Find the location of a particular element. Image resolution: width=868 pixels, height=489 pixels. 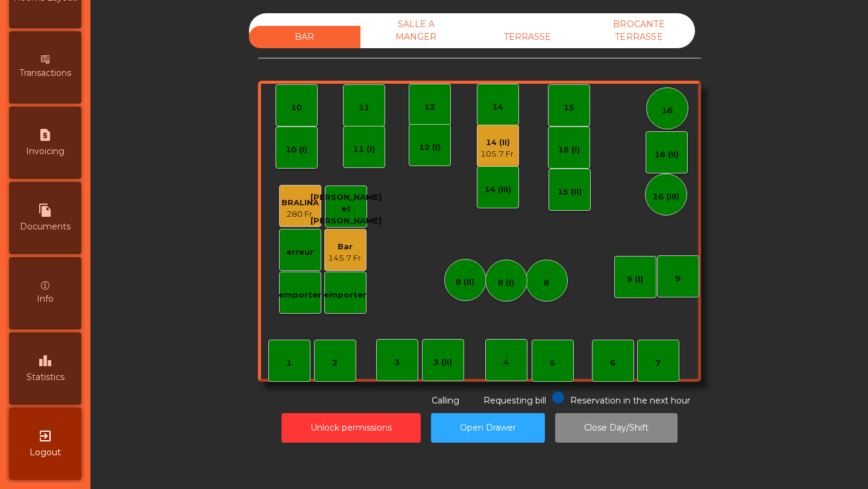

i: request_page is located at coordinates (45, 135).